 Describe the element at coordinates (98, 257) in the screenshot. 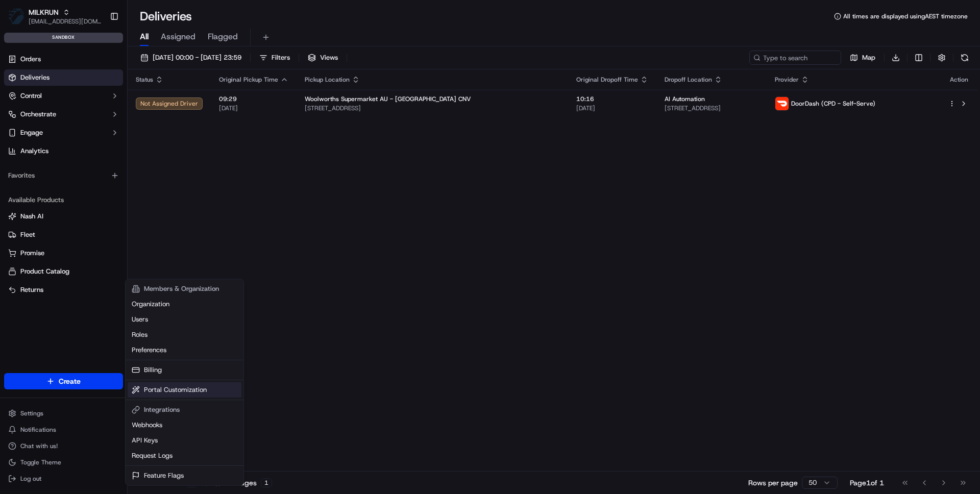

I see `a: Powered byPylon` at that location.